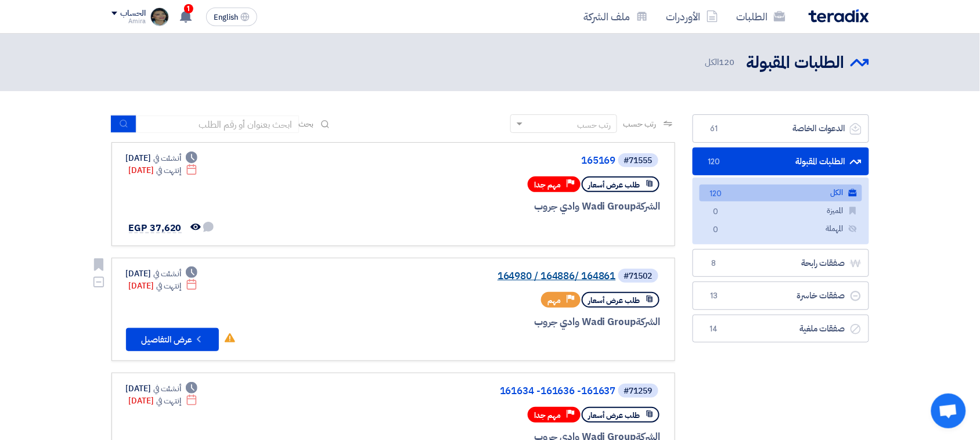  Describe the element at coordinates (720, 62) in the screenshot. I see `span: الكل` at that location.